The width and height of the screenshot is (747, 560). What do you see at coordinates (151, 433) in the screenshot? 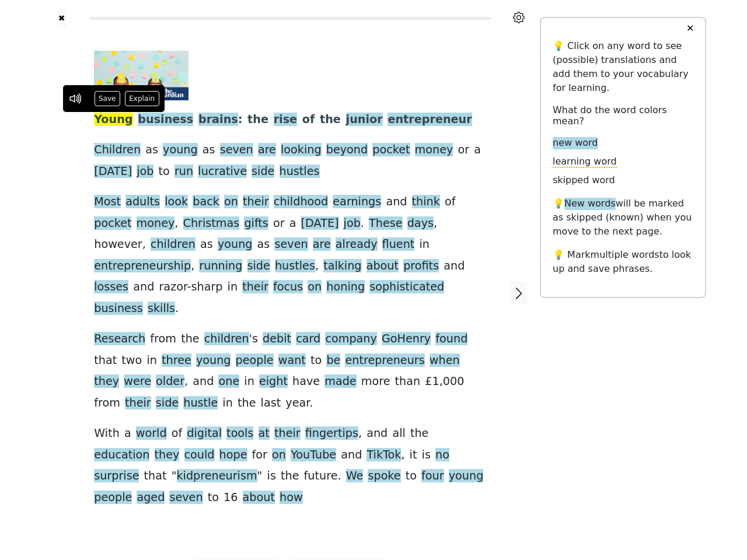
I see `span: world` at bounding box center [151, 433].